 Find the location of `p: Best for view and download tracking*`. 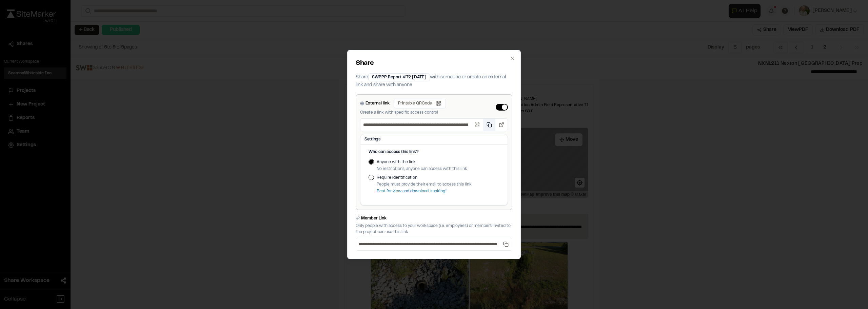

p: Best for view and download tracking* is located at coordinates (425, 191).